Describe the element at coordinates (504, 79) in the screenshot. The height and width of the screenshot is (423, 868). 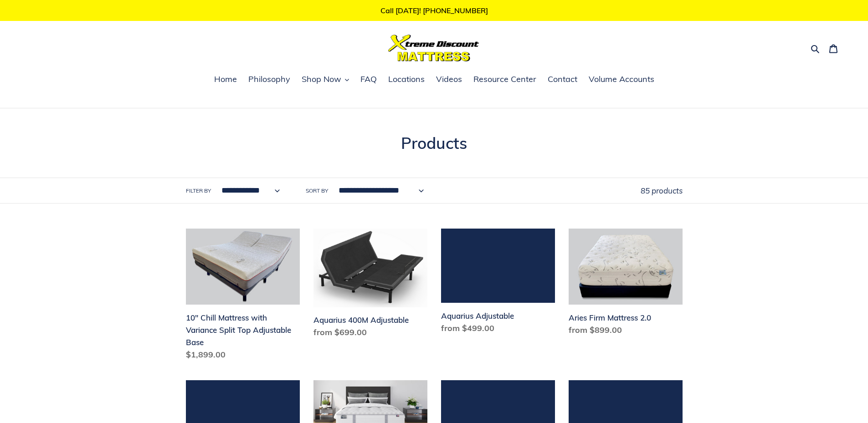
I see `a: Resource Center` at that location.